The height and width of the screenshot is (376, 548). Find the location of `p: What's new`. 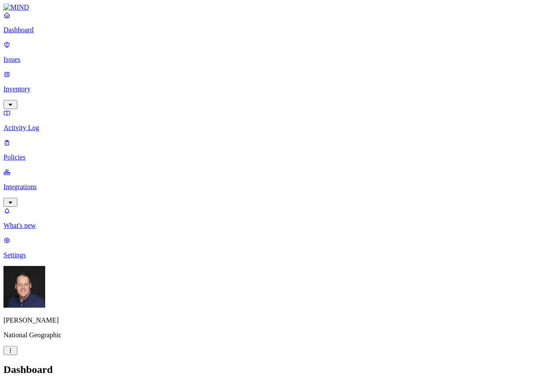

p: What's new is located at coordinates (274, 226).